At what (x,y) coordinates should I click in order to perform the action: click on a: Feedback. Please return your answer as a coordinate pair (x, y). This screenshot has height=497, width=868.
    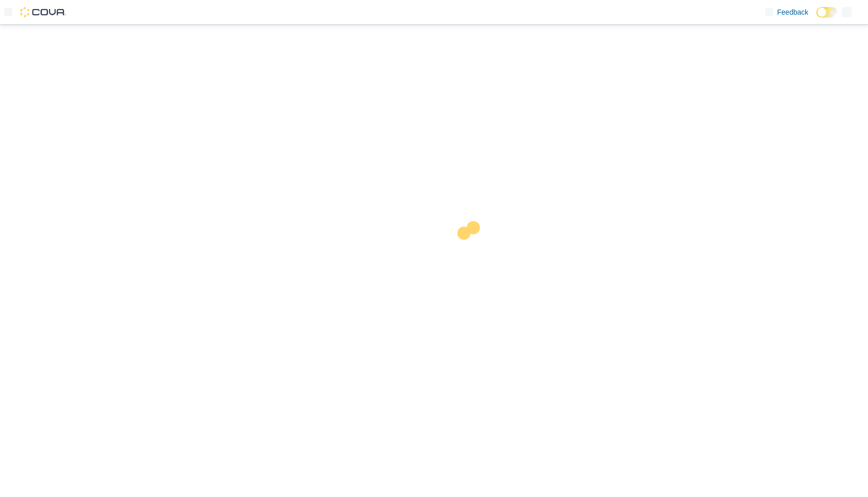
    Looking at the image, I should click on (787, 12).